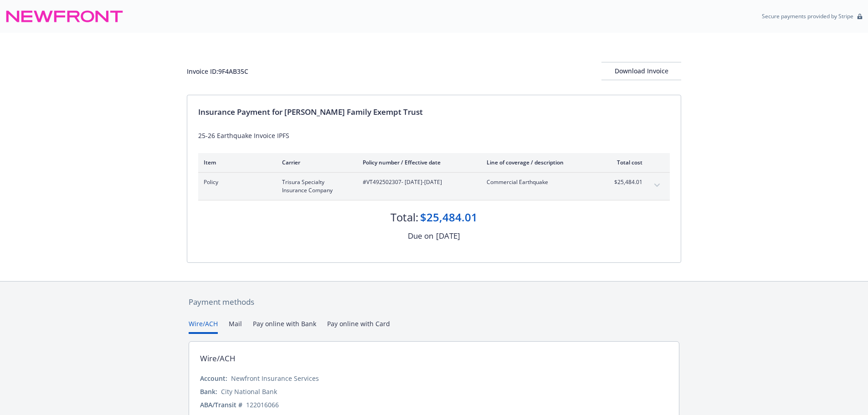 This screenshot has width=868, height=415. What do you see at coordinates (540, 162) in the screenshot?
I see `div: Line of coverage / description` at bounding box center [540, 162].